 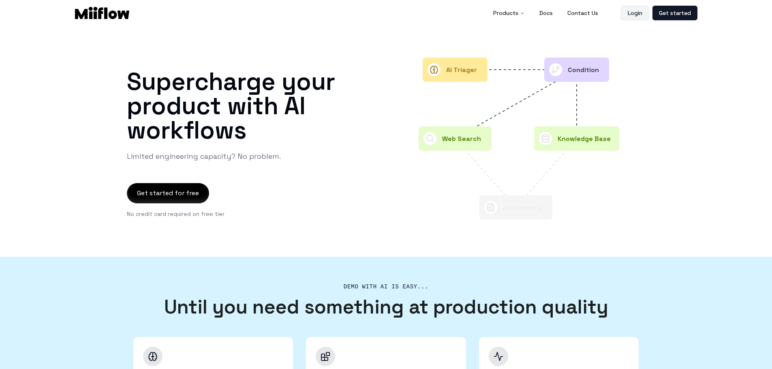 What do you see at coordinates (522, 207) in the screenshot?
I see `text: AI Summary` at bounding box center [522, 207].